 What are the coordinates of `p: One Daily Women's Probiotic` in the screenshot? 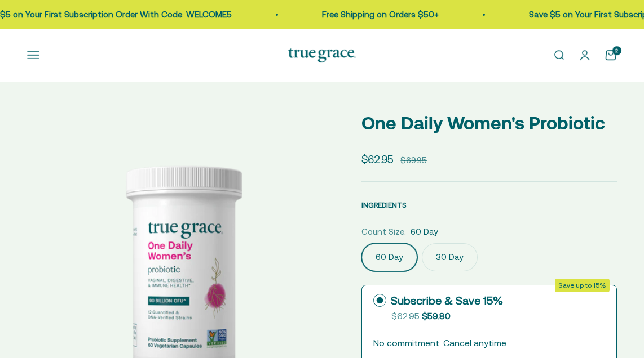 It's located at (489, 123).